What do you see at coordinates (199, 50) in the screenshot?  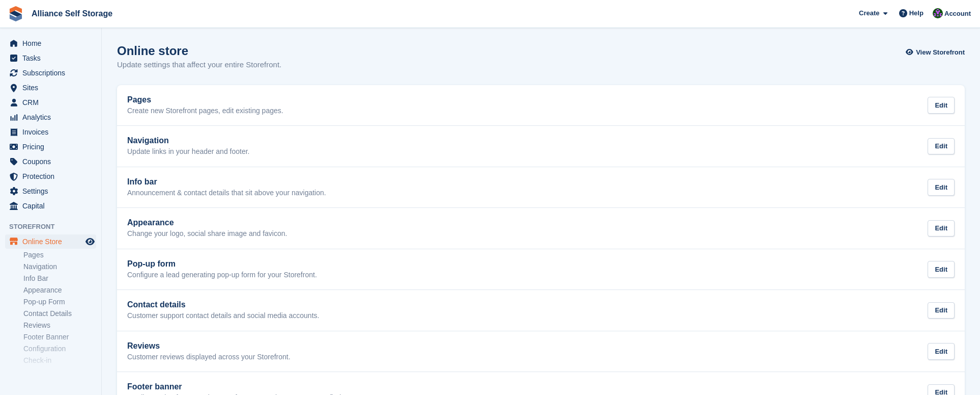 I see `h1: Online store` at bounding box center [199, 50].